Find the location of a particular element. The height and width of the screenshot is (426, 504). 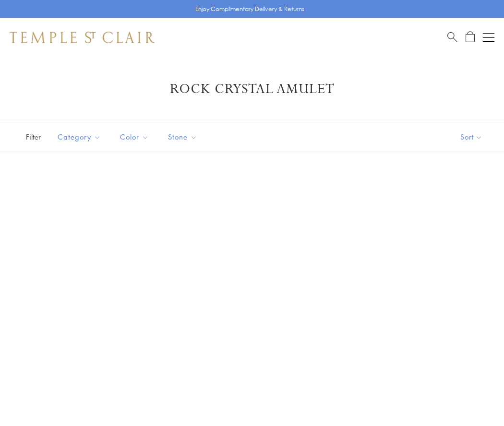

a: Open Shopping Bag is located at coordinates (470, 37).